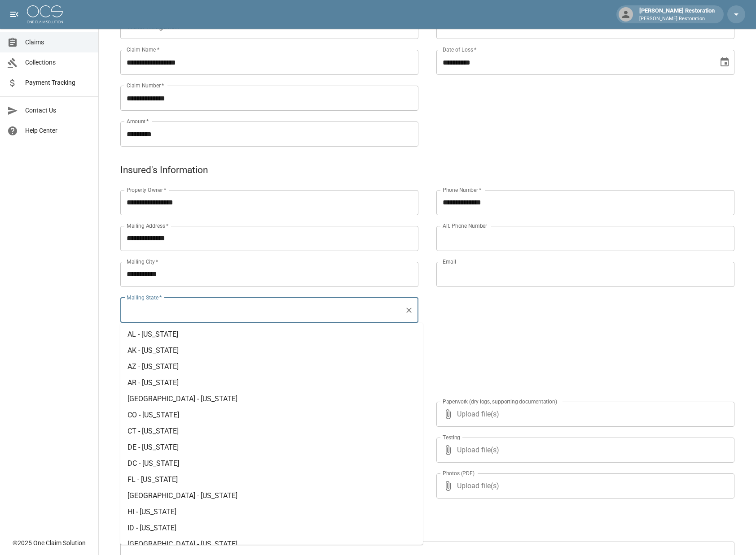 The width and height of the screenshot is (756, 555). Describe the element at coordinates (145, 86) in the screenshot. I see `label: Claim Number` at that location.